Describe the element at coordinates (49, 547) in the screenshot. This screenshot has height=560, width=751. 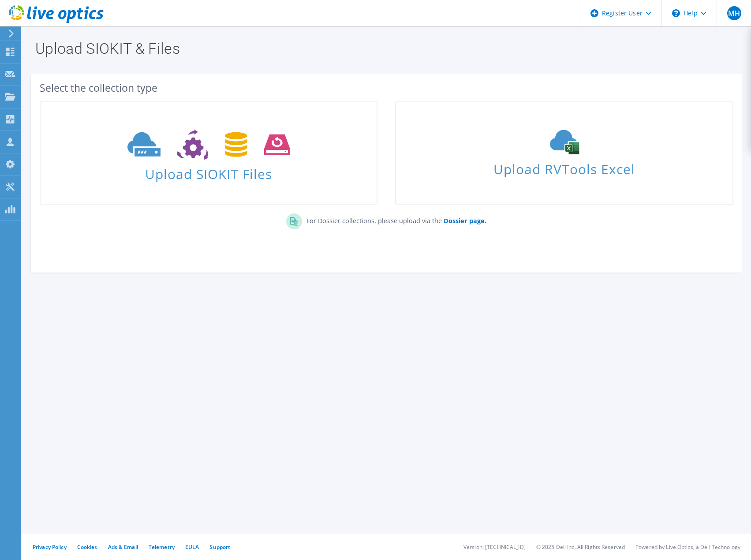
I see `a: Privacy Policy` at that location.